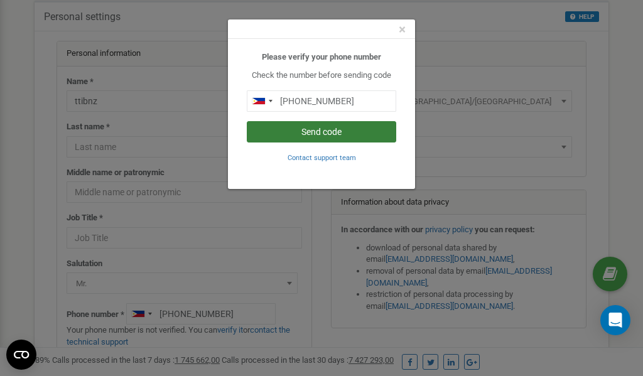 The width and height of the screenshot is (643, 376). Describe the element at coordinates (616, 320) in the screenshot. I see `div: Open Intercom Messenger` at that location.